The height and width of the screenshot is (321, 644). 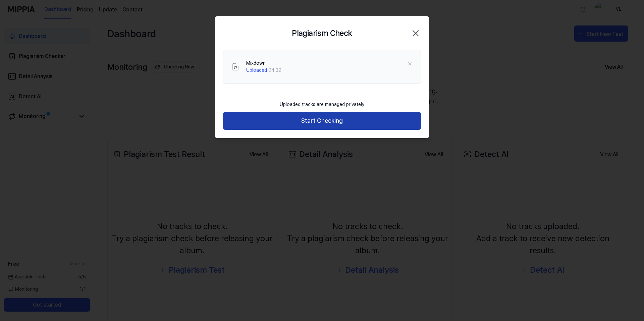 I want to click on button: Start Checking, so click(x=322, y=121).